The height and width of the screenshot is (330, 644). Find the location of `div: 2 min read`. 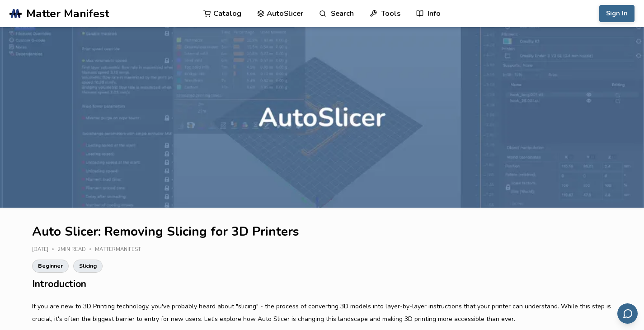

div: 2 min read is located at coordinates (76, 250).